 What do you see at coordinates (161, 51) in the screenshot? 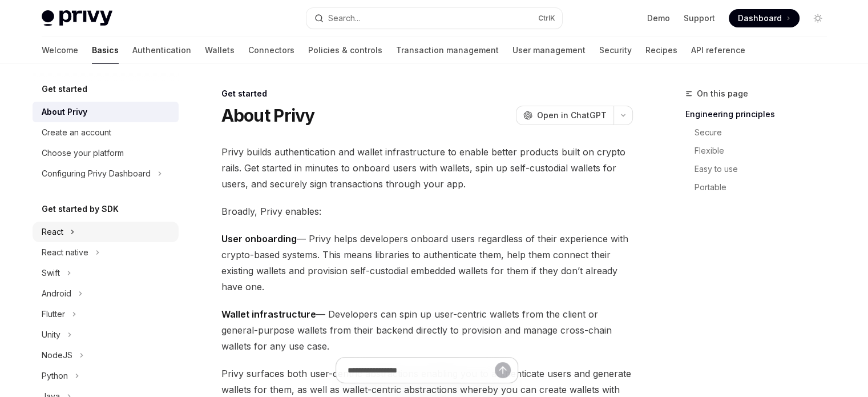
I see `a: Authentication` at bounding box center [161, 51].